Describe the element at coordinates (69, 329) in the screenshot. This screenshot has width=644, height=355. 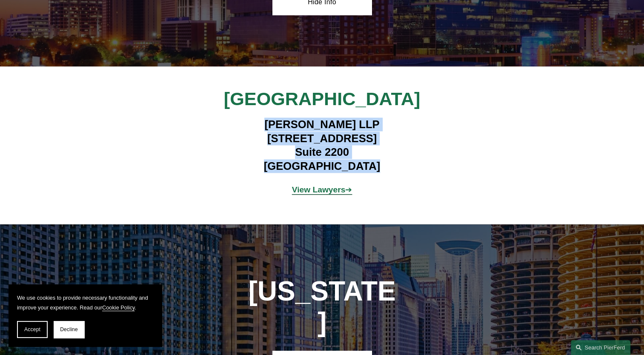
I see `span: Decline` at that location.